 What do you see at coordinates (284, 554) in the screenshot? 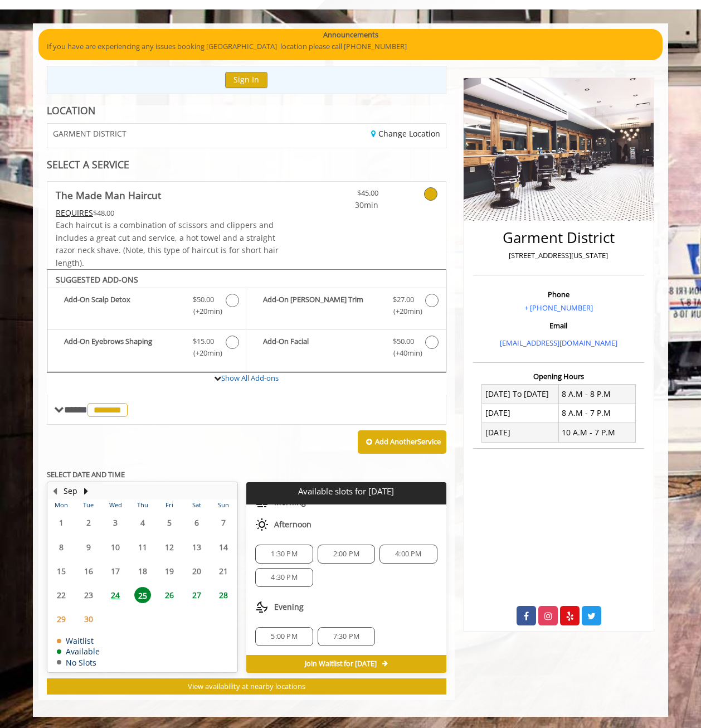
I see `div: 1:30 PM` at bounding box center [284, 554].